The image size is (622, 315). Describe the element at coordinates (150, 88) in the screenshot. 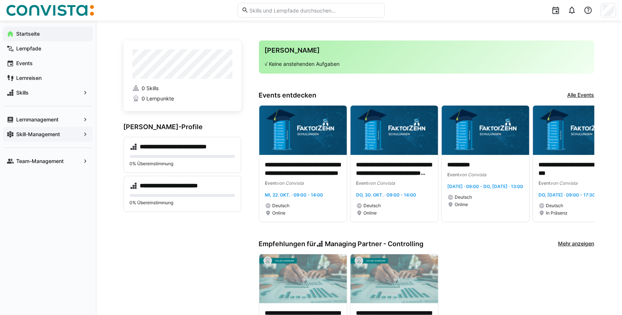

I see `span: 0 Skills` at that location.